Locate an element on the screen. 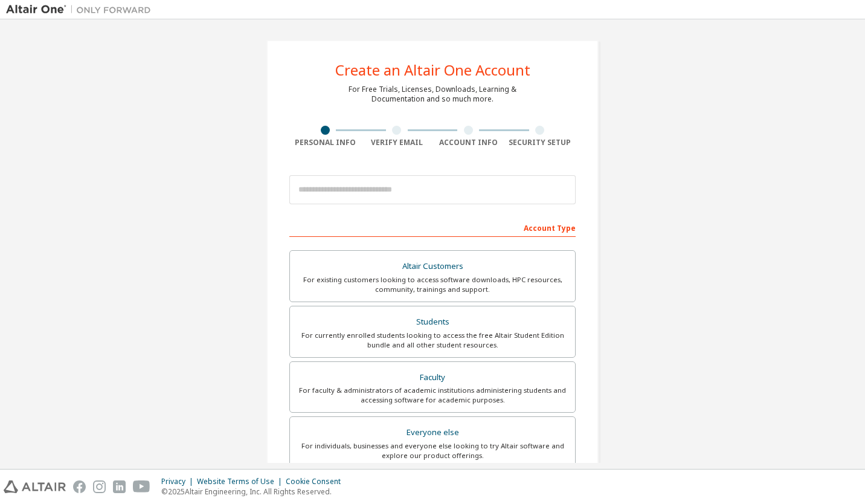 This screenshot has width=865, height=504. div: For faculty & administrators of academic institutions administering students and accessing softwa... is located at coordinates (433, 395).